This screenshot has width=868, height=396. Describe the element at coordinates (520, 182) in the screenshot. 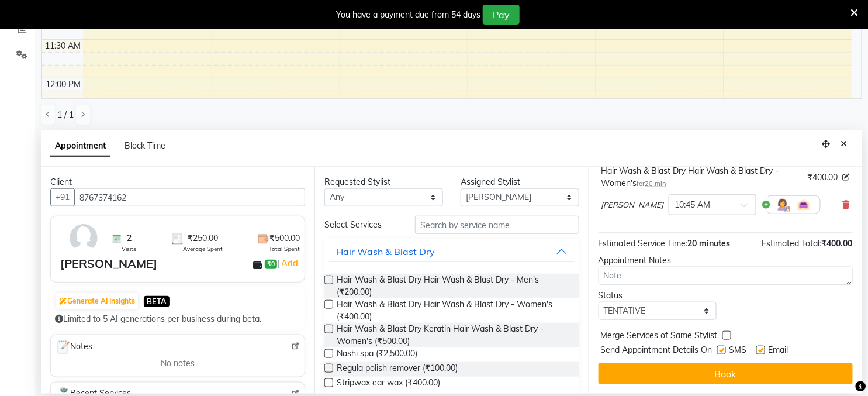

I see `div: Assigned Stylist` at that location.